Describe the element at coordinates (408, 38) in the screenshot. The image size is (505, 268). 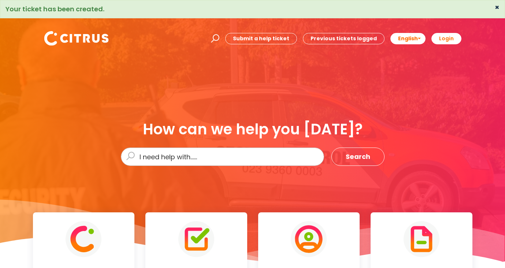
I see `span: English` at that location.